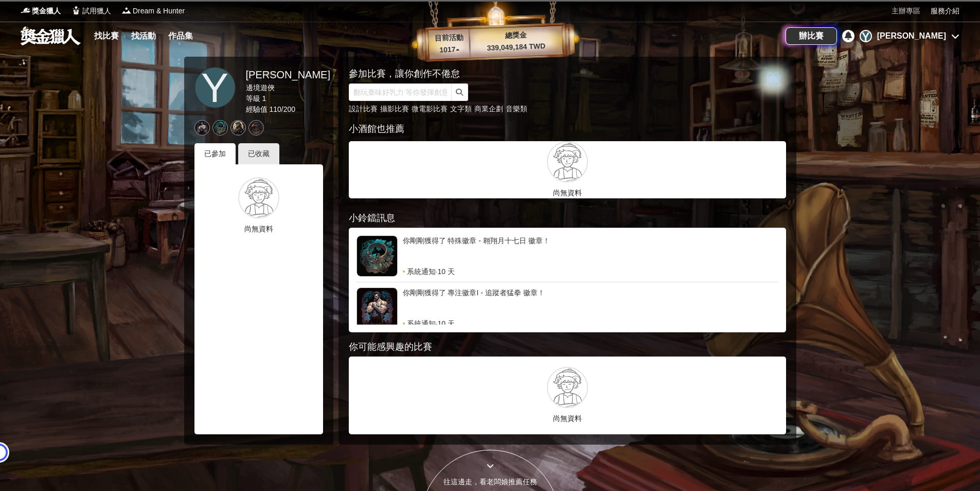 The width and height of the screenshot is (980, 491). I want to click on p: 總獎金, so click(515, 35).